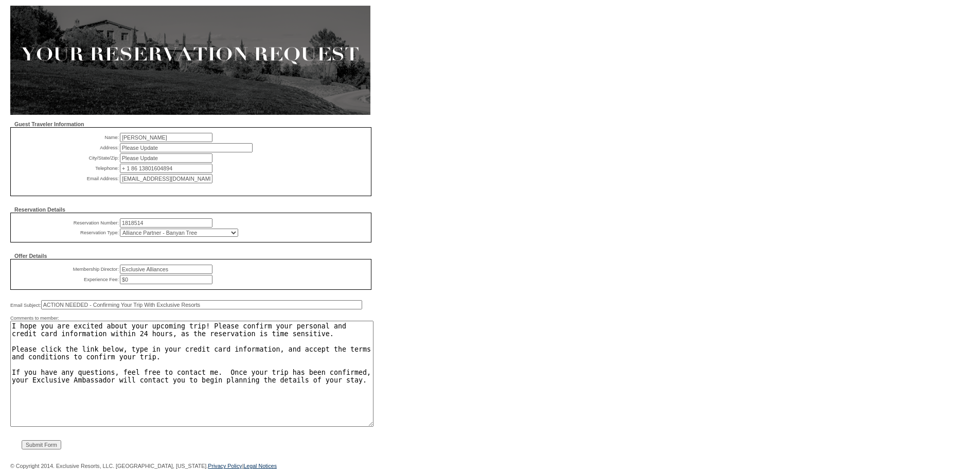 Image resolution: width=980 pixels, height=469 pixels. Describe the element at coordinates (67, 280) in the screenshot. I see `td: Experience Fee:` at that location.